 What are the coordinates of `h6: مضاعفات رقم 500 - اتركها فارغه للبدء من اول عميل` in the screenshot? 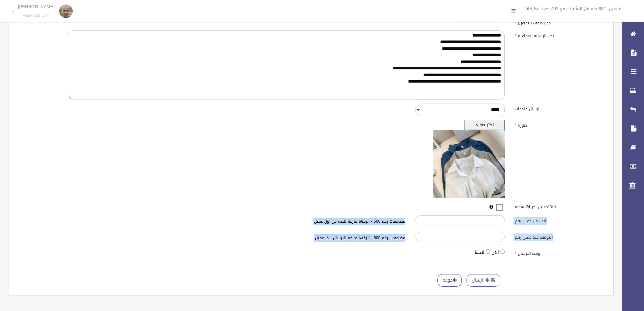 It's located at (287, 221).